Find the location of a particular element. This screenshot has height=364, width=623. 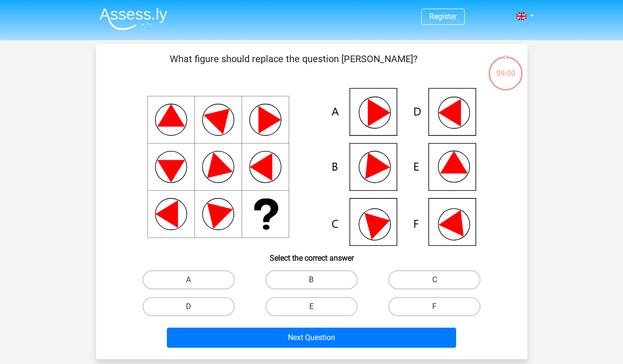

img: Assessly is located at coordinates (134, 19).